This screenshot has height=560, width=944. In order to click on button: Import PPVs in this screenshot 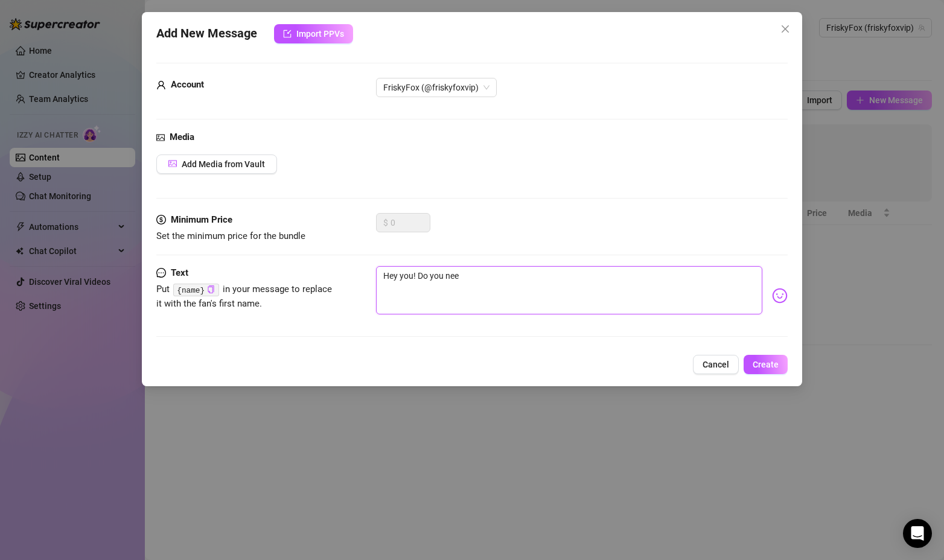, I will do `click(314, 34)`.